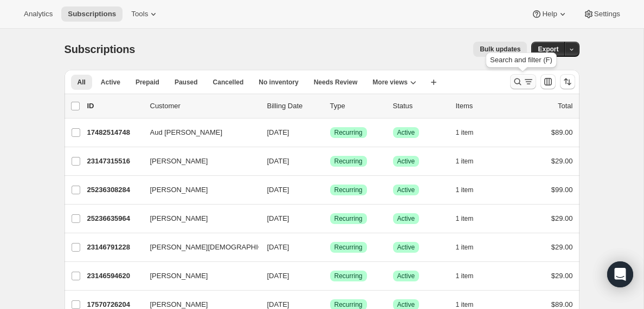  I want to click on span: Help, so click(549, 14).